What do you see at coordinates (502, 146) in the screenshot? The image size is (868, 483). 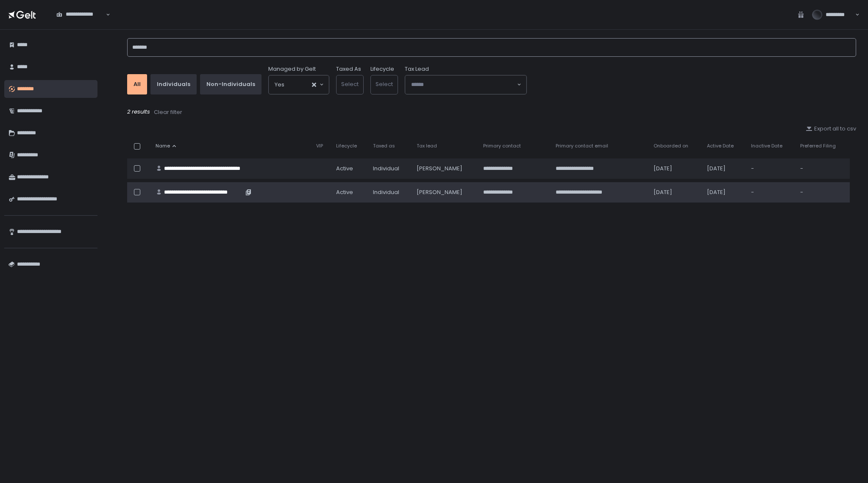 I see `span: Primary contact` at bounding box center [502, 146].